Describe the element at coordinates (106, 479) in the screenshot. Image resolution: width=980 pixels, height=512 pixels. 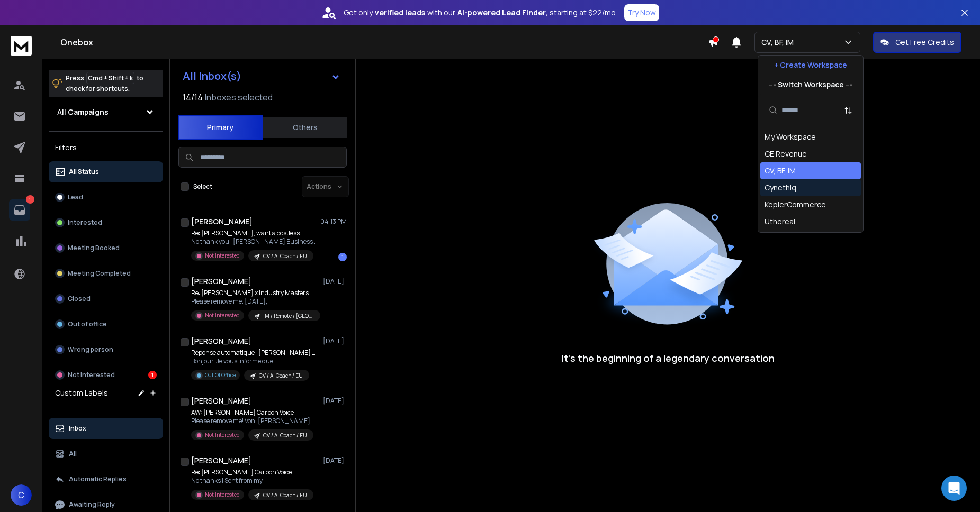
I see `button: Automatic Replies` at that location.